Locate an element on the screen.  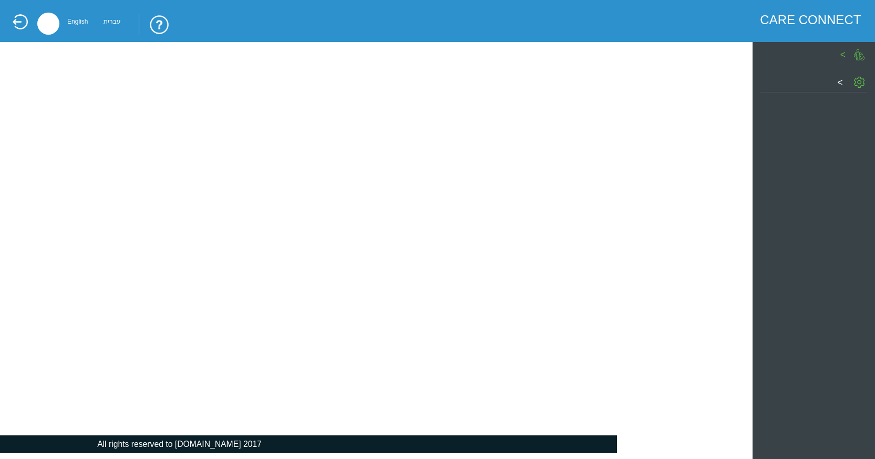
div: English is located at coordinates (77, 22).